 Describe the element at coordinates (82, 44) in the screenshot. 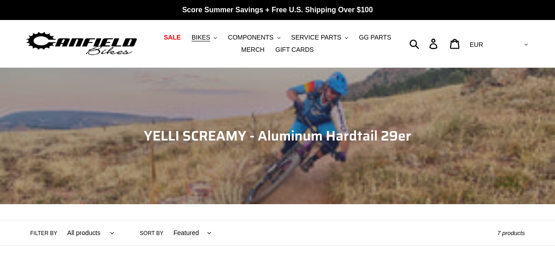

I see `img: Canfield Bikes` at that location.